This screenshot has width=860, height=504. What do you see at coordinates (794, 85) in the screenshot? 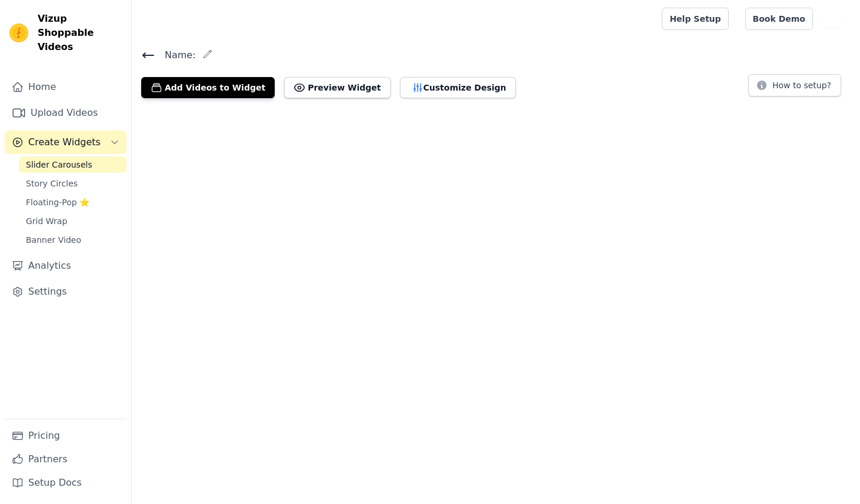
I see `button: How to setup?` at bounding box center [794, 85].